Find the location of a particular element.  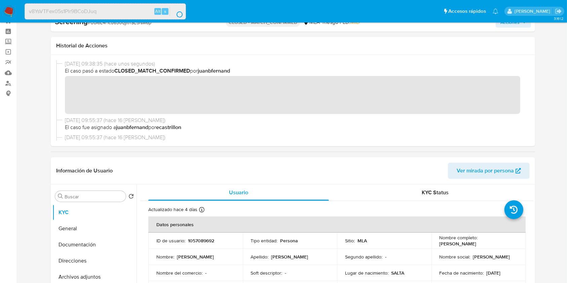

p: Actualizado hace 4 días is located at coordinates (173, 210).